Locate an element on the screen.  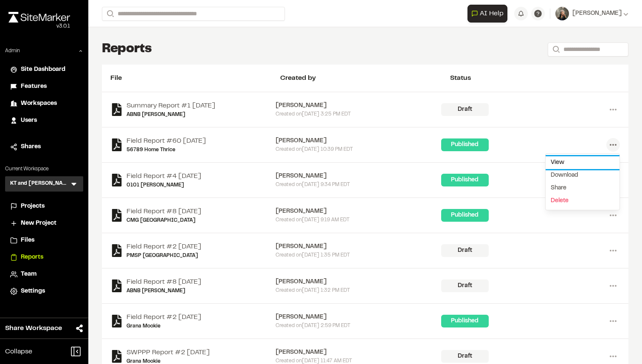
img: rebrand.png is located at coordinates (39, 17).